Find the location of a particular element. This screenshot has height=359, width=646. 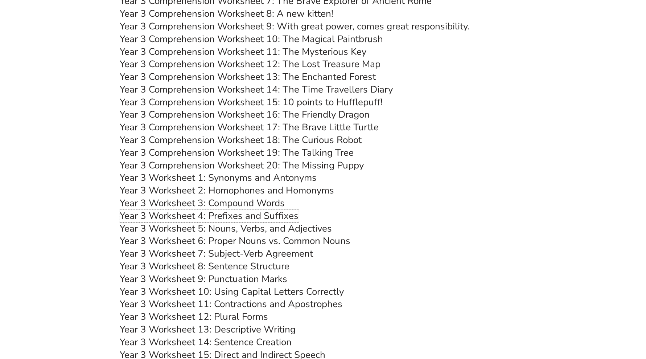

a: Year 3 Comprehension Worksheet 13: The Enchanted Forest is located at coordinates (248, 76).